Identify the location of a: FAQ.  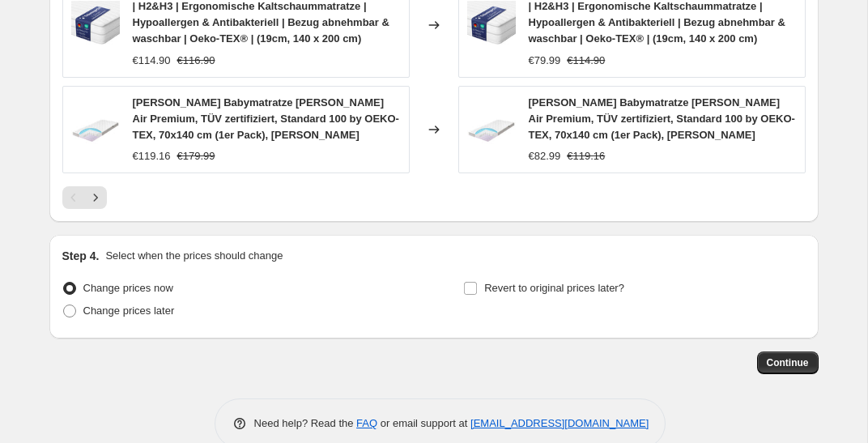
(367, 422).